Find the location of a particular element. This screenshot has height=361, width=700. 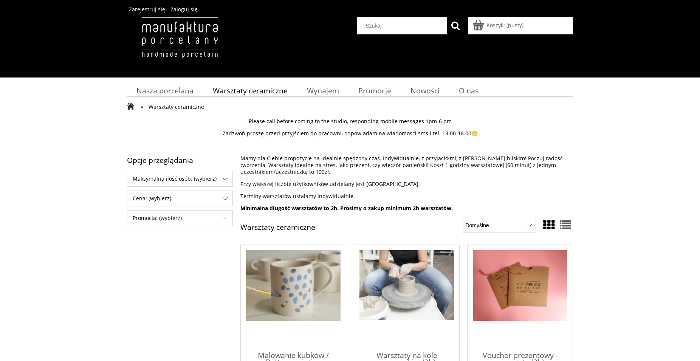

a: Zarejestruj się is located at coordinates (147, 9).